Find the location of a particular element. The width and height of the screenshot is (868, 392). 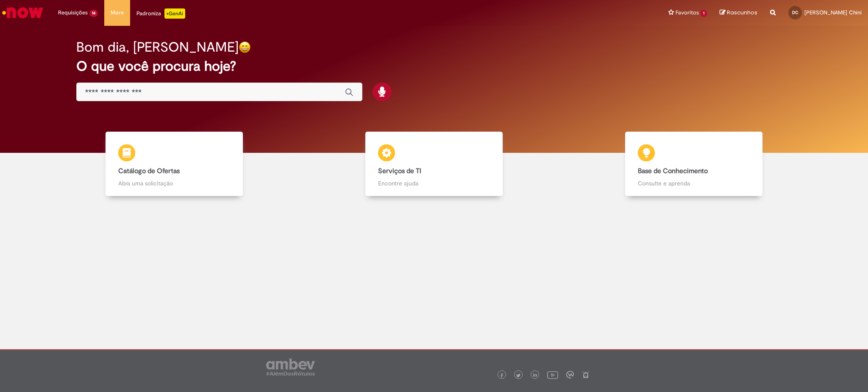

img: logo_footer_ambev_rotulo_gray.png is located at coordinates (290, 367).